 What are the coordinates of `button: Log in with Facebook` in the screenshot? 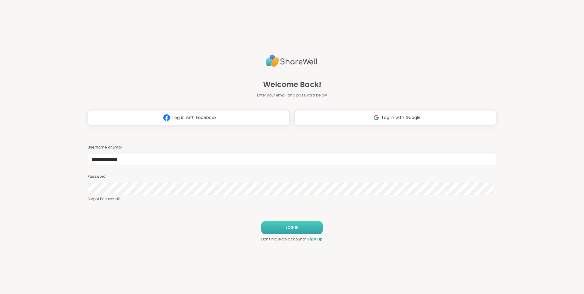 It's located at (189, 118).